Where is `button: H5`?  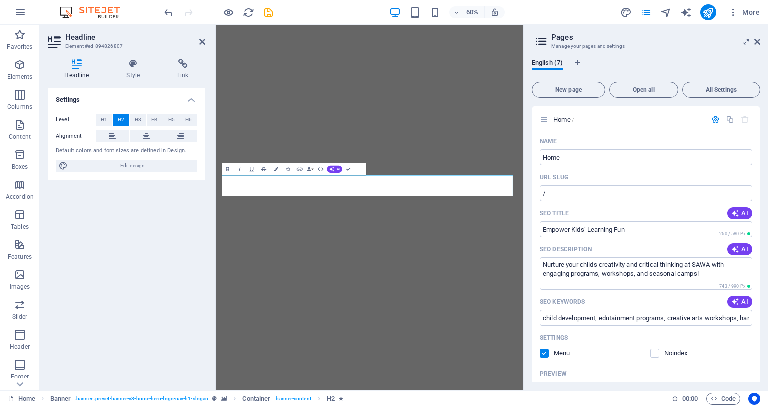 button: H5 is located at coordinates (171, 120).